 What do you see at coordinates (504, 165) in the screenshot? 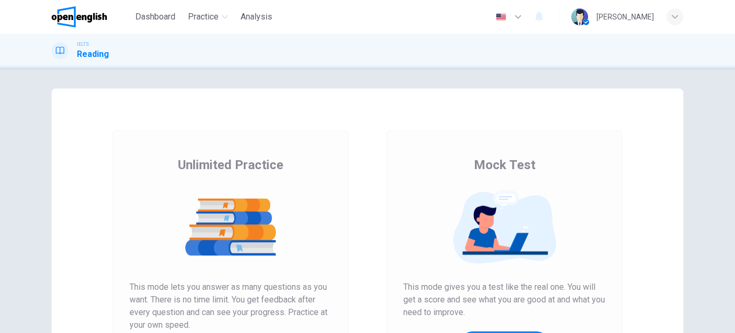
I see `span: Mock Test` at bounding box center [504, 165].